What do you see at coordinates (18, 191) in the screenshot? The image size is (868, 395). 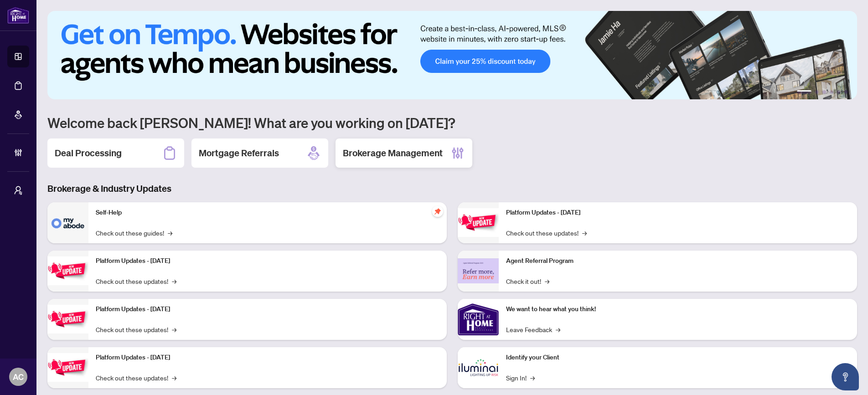 I see `span: user-switch` at bounding box center [18, 191].